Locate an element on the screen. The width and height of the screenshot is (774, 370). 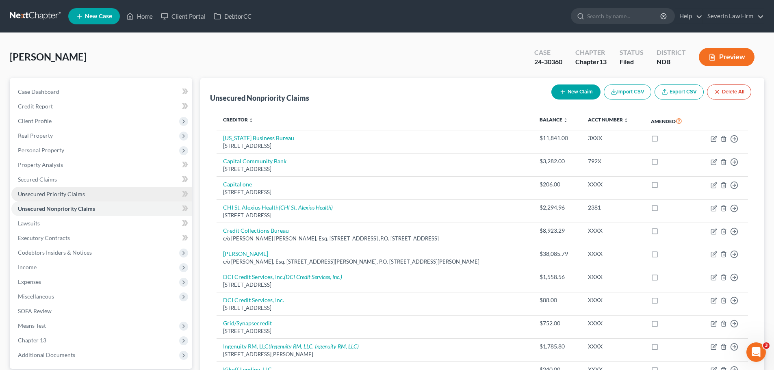
a: Unsecured Priority Claims is located at coordinates (102, 194).